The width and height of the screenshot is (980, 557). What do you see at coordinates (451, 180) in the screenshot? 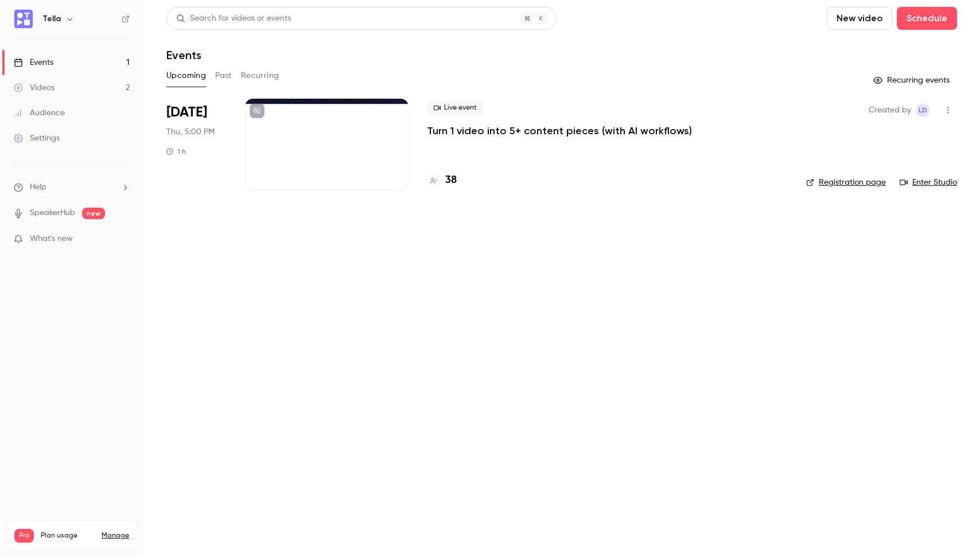
I see `h4: 38` at bounding box center [451, 180].